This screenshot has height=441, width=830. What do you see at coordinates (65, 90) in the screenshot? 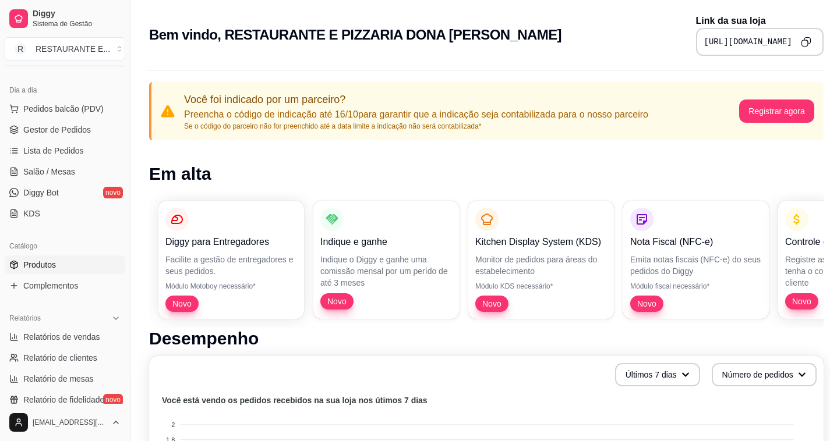
I see `div: Dia a dia` at bounding box center [65, 90].